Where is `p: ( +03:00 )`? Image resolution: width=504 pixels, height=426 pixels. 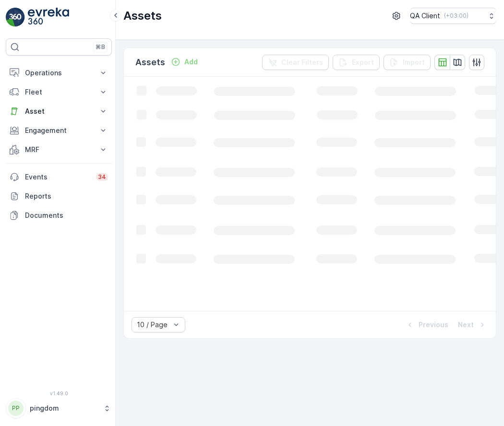 p: ( +03:00 ) is located at coordinates (456, 16).